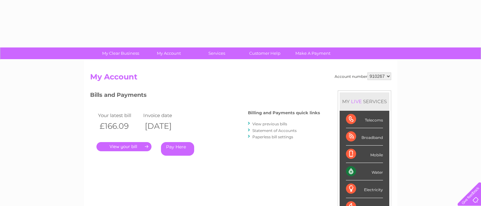  Describe the element at coordinates (312, 53) in the screenshot. I see `a: Make A Payment` at that location.